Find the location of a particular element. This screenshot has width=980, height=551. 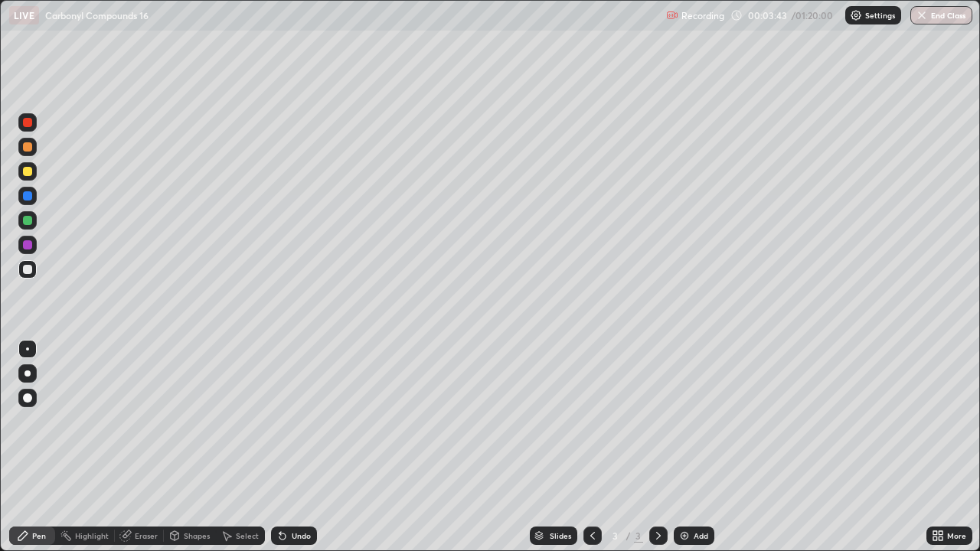

button: End Class is located at coordinates (941, 15).